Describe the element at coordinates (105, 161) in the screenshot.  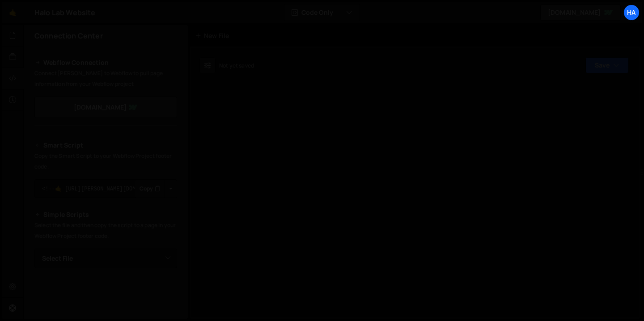
I see `p: Copy the Smart Script to your Webflow Project footer code.` at that location.